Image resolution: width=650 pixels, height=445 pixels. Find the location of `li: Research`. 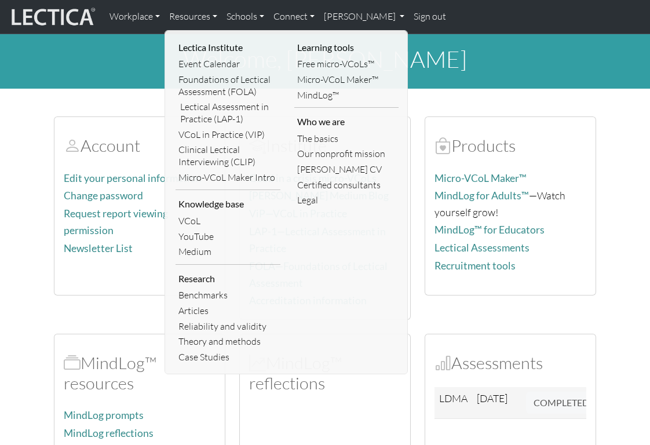

li: Research is located at coordinates (228, 278).